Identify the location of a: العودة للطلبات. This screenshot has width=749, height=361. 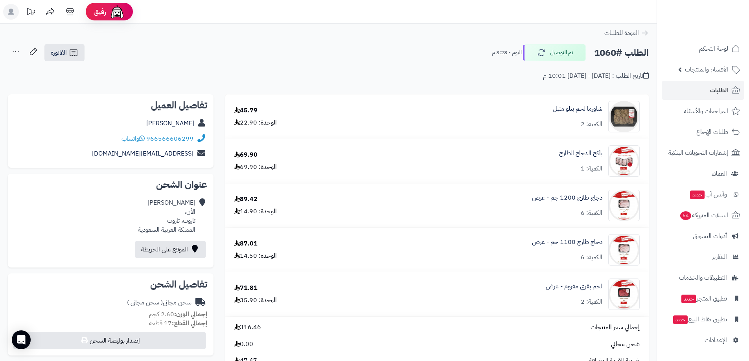
(627, 33).